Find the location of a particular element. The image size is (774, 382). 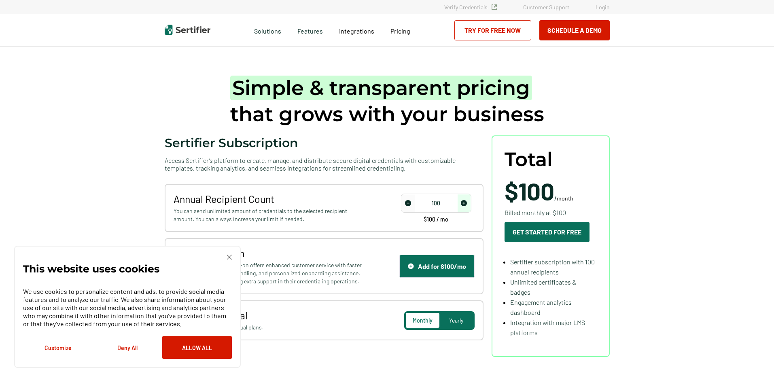

span: Integrations is located at coordinates (356, 31).